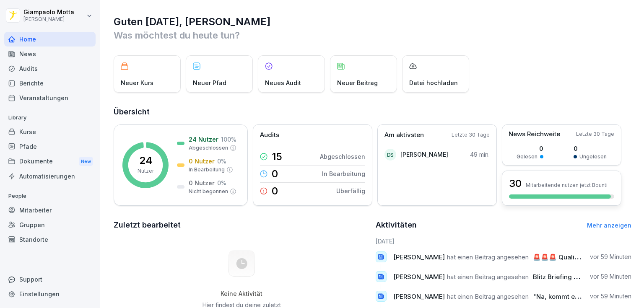 This screenshot has height=308, width=644. What do you see at coordinates (50, 176) in the screenshot?
I see `a: Automatisierungen` at bounding box center [50, 176].